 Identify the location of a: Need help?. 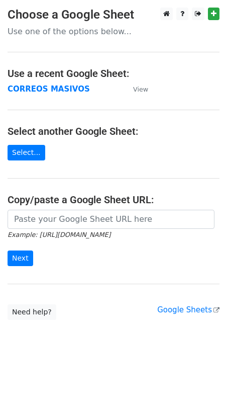
(32, 312).